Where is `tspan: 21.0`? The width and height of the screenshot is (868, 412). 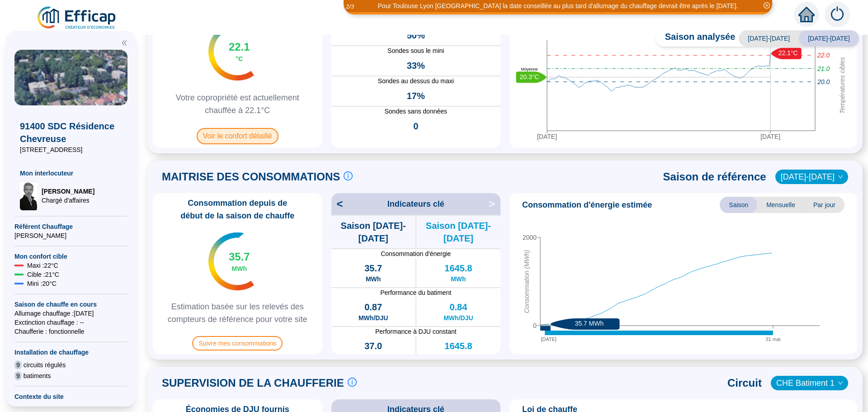
tspan: 21.0 is located at coordinates (824, 69).